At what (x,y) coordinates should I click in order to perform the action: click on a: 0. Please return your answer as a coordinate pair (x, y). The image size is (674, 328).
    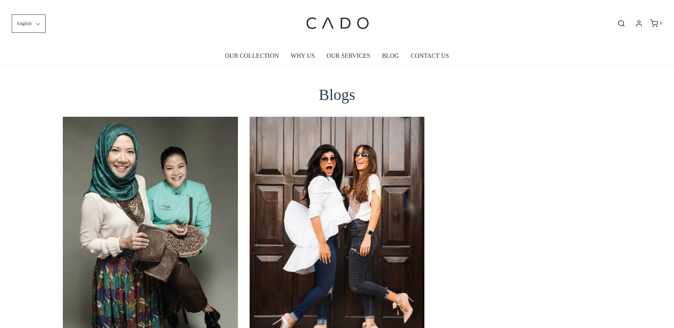
    Looking at the image, I should click on (655, 23).